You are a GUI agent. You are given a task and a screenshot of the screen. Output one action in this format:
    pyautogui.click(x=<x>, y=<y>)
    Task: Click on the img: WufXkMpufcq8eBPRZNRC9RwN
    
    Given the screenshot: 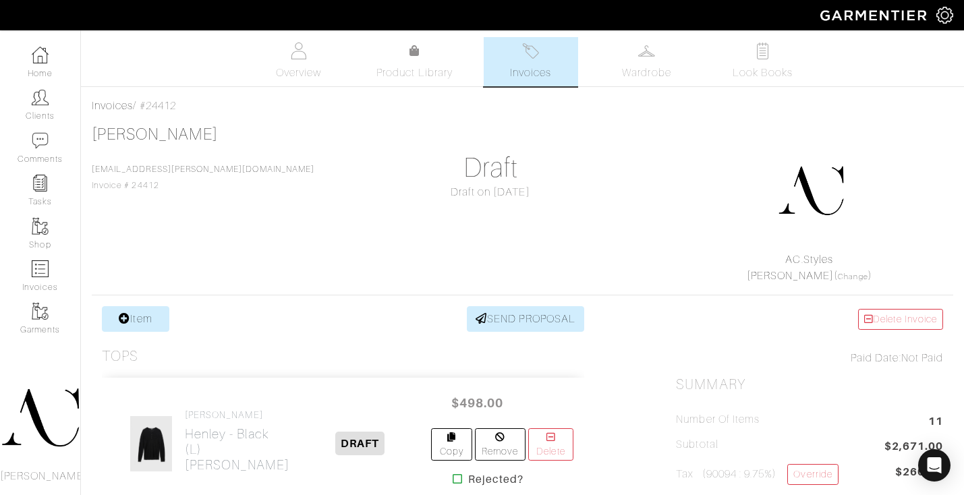 What is the action you would take?
    pyautogui.click(x=151, y=444)
    